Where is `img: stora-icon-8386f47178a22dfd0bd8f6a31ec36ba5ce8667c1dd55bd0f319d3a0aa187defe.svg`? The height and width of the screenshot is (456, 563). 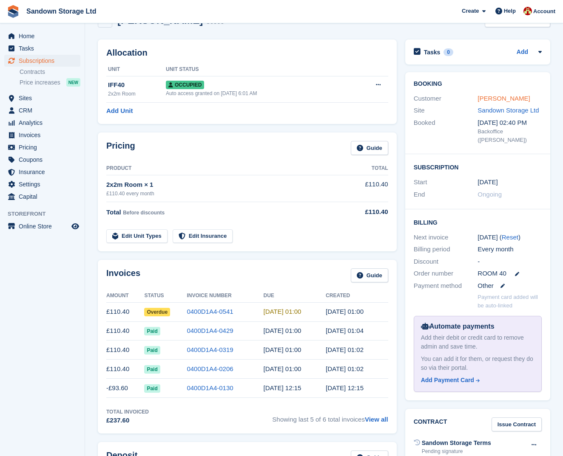
img: stora-icon-8386f47178a22dfd0bd8f6a31ec36ba5ce8667c1dd55bd0f319d3a0aa187defe.svg is located at coordinates (13, 11).